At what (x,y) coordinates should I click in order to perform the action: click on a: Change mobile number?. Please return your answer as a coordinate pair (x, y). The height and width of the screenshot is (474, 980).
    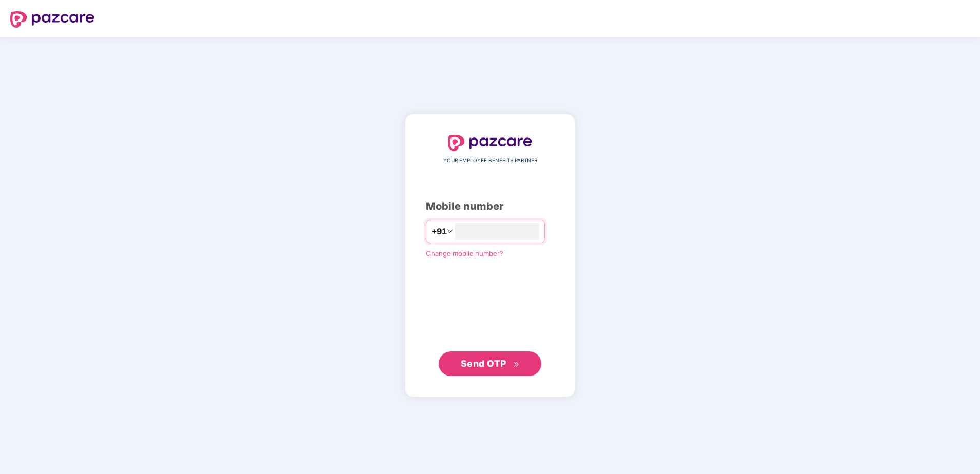
    Looking at the image, I should click on (465, 254).